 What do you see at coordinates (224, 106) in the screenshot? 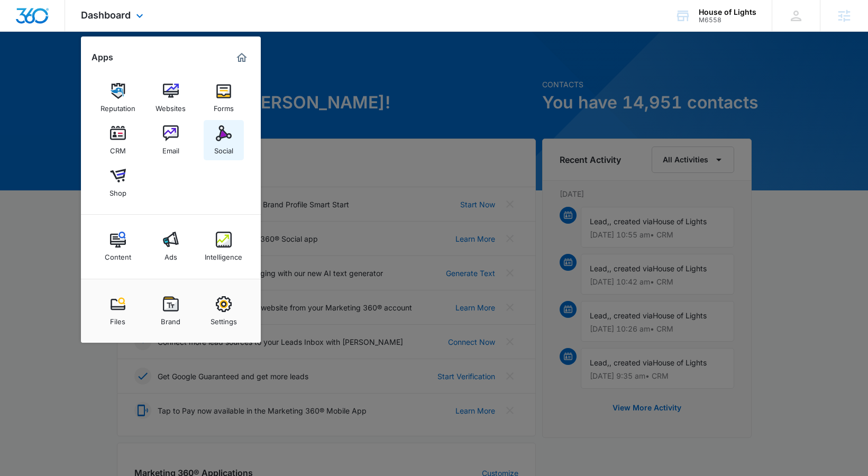
I see `div: Forms` at bounding box center [224, 106].